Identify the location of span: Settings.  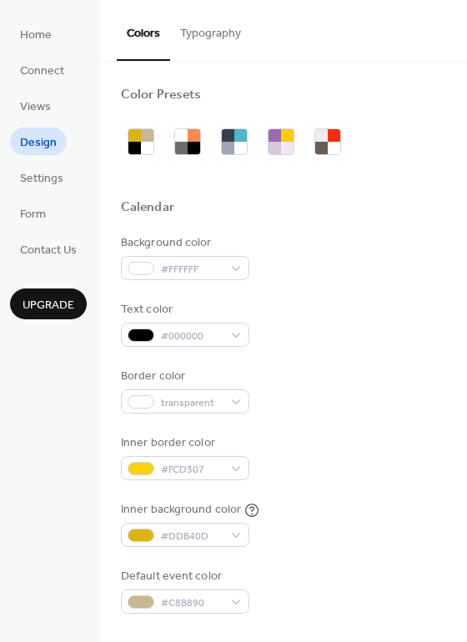
(42, 178).